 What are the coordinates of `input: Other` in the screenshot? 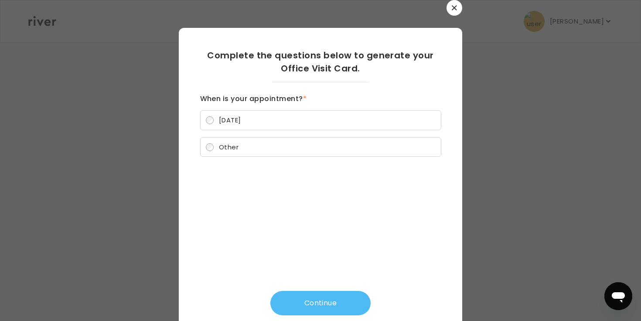 It's located at (210, 147).